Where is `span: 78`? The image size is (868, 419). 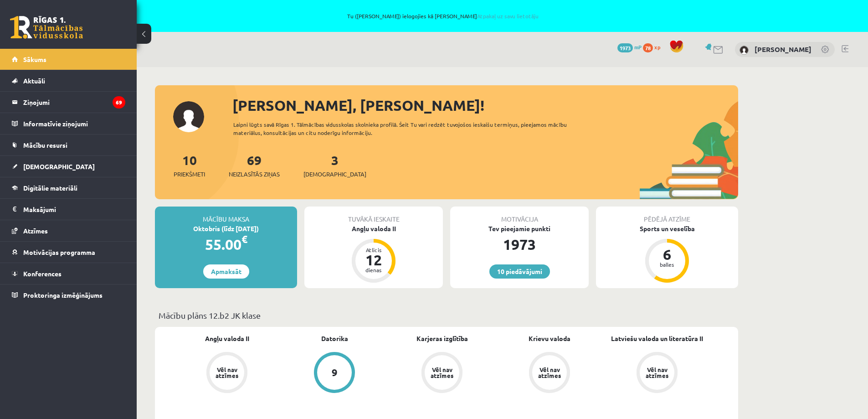
span: 78 is located at coordinates (648, 48).